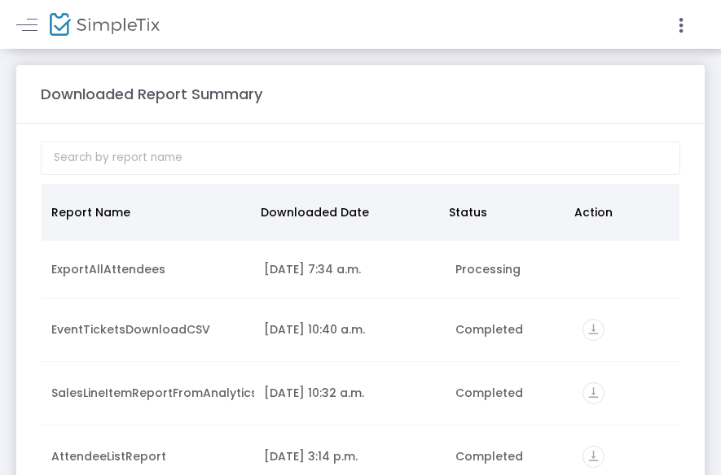 This screenshot has width=721, height=475. I want to click on div: ExportAllAttendees, so click(147, 269).